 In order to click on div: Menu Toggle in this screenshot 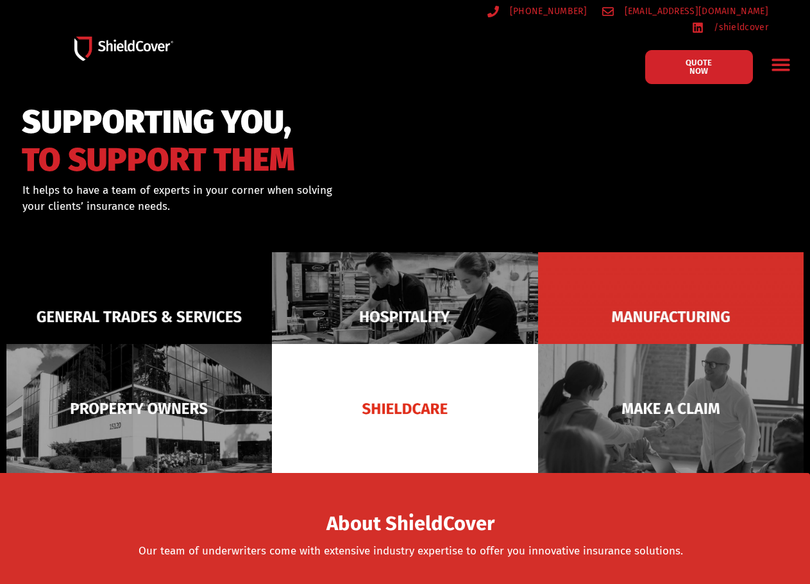, I will do `click(781, 64)`.